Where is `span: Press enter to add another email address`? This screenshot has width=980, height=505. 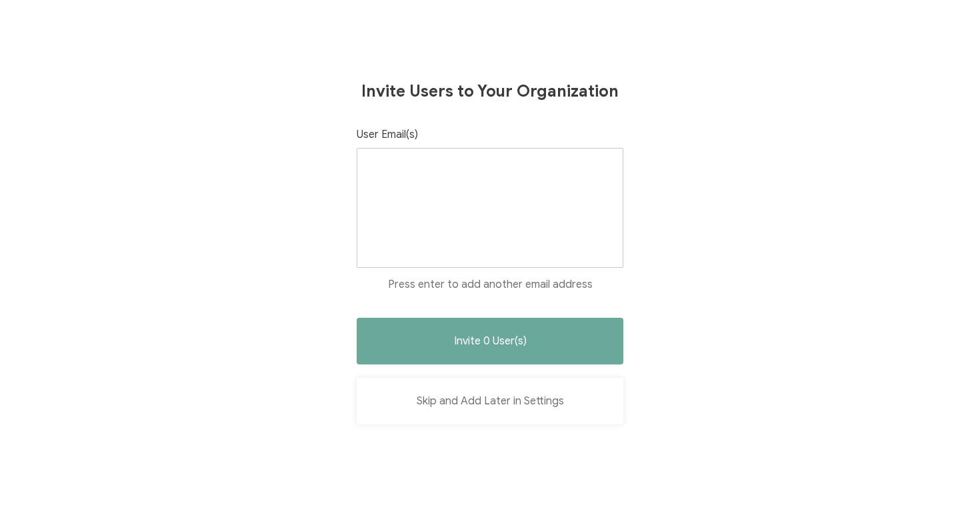
span: Press enter to add another email address is located at coordinates (490, 284).